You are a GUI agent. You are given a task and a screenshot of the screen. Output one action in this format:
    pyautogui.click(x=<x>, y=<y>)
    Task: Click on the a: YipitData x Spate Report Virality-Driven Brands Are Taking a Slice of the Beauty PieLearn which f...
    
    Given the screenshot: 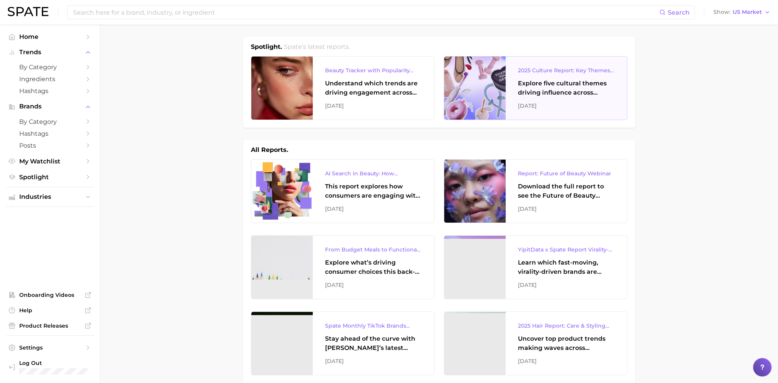 What is the action you would take?
    pyautogui.click(x=536, y=267)
    